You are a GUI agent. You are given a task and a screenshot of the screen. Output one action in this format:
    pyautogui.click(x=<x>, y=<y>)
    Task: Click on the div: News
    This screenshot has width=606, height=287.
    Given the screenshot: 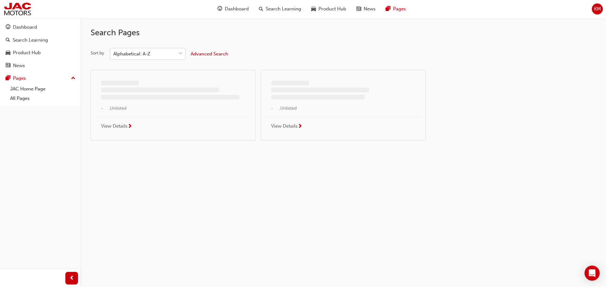 What is the action you would take?
    pyautogui.click(x=19, y=66)
    